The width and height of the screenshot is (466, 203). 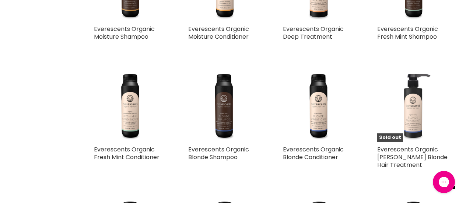 I want to click on span: Sold out, so click(x=390, y=137).